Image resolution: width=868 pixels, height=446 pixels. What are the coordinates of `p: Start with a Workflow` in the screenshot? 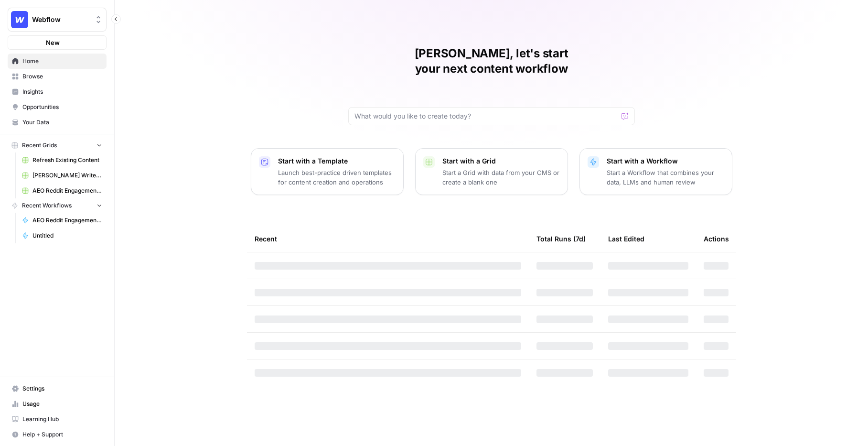 It's located at (666, 161).